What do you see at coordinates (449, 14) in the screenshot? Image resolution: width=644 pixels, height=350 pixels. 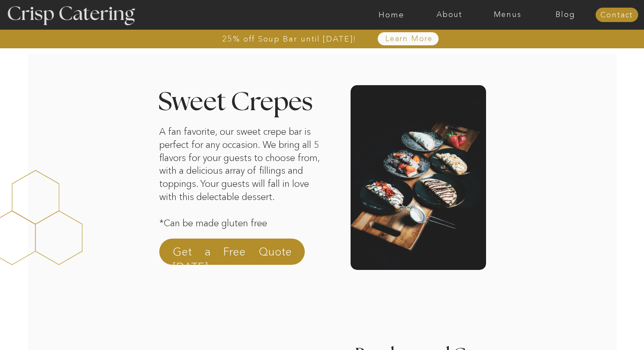 I see `nav: About` at bounding box center [449, 14].